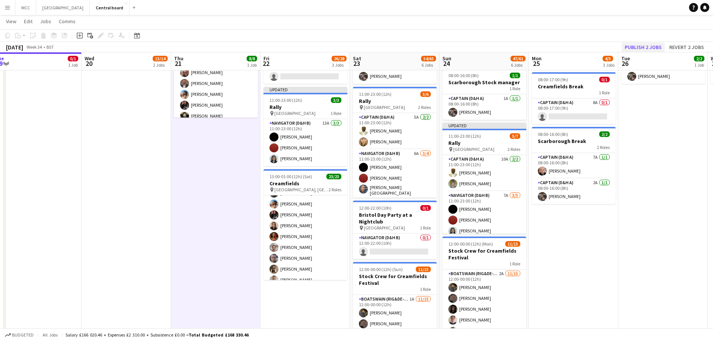 This screenshot has height=341, width=713. Describe the element at coordinates (643, 47) in the screenshot. I see `button: Publish 2 jobs` at that location.